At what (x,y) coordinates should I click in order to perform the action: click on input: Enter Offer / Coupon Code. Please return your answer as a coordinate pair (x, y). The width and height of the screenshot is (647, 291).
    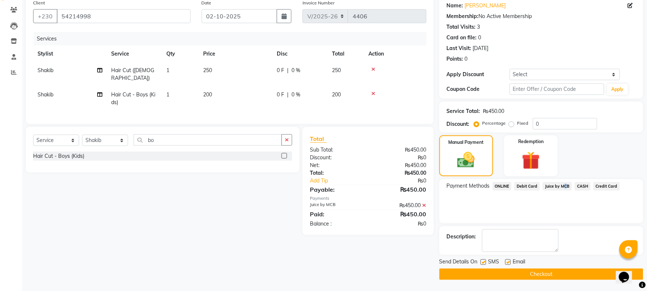
    Looking at the image, I should click on (557, 89).